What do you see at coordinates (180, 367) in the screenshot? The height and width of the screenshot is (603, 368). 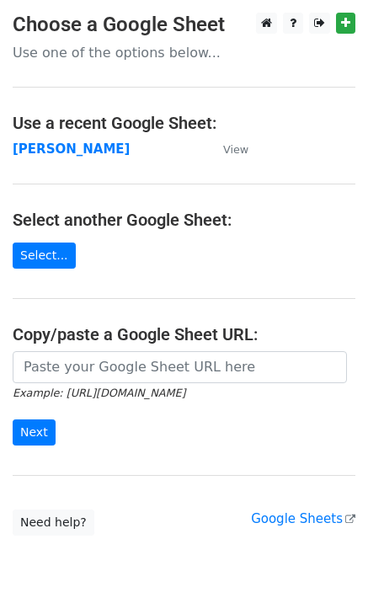 I see `input: Paste your Google Sheet URL here` at bounding box center [180, 367].